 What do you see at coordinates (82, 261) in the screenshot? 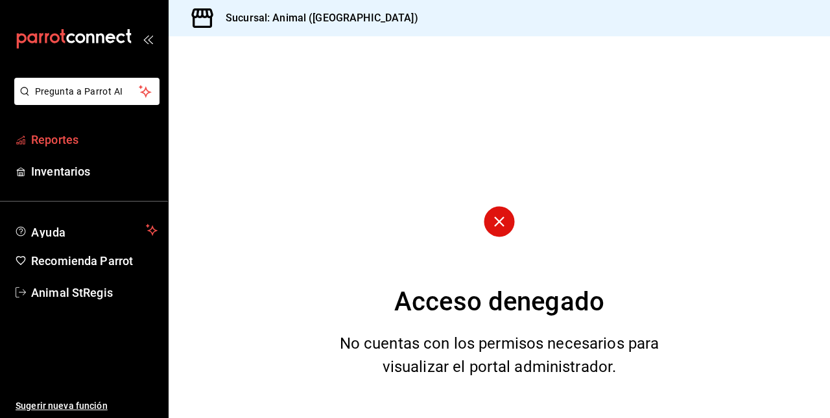
I see `font: Recomienda Parrot` at bounding box center [82, 261].